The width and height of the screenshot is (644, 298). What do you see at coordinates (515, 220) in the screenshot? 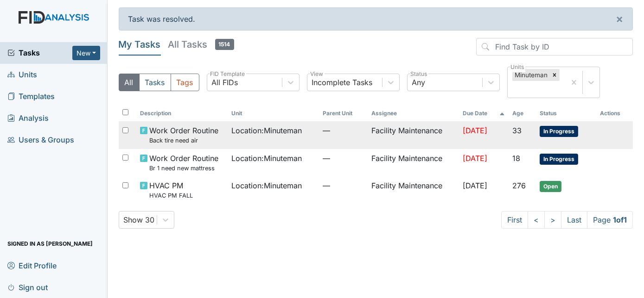
I see `a: First` at bounding box center [515, 220].